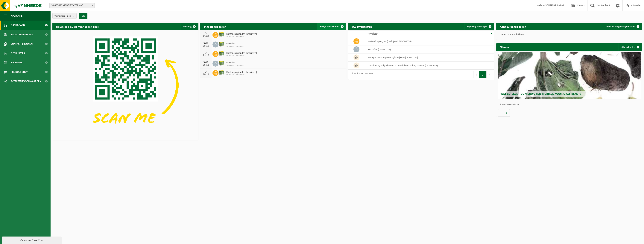 This screenshot has width=644, height=244. I want to click on p: Geen data beschikbaar., so click(569, 35).